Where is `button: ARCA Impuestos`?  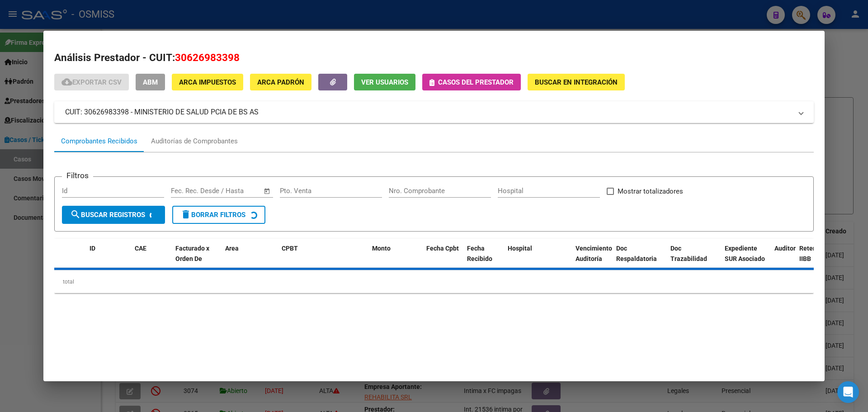 button: ARCA Impuestos is located at coordinates (207, 82).